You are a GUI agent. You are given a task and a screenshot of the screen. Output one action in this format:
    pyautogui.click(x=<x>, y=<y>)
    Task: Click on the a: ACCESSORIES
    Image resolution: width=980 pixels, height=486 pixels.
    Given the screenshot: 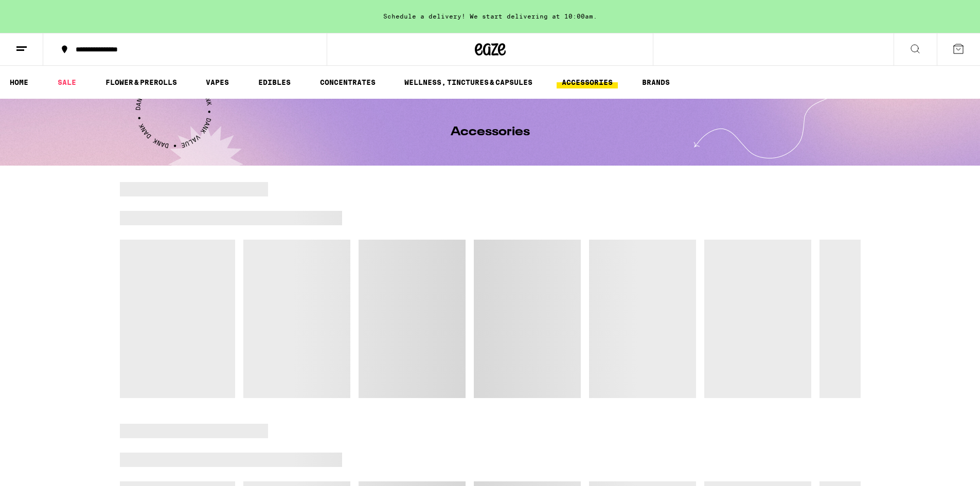 What is the action you would take?
    pyautogui.click(x=587, y=82)
    